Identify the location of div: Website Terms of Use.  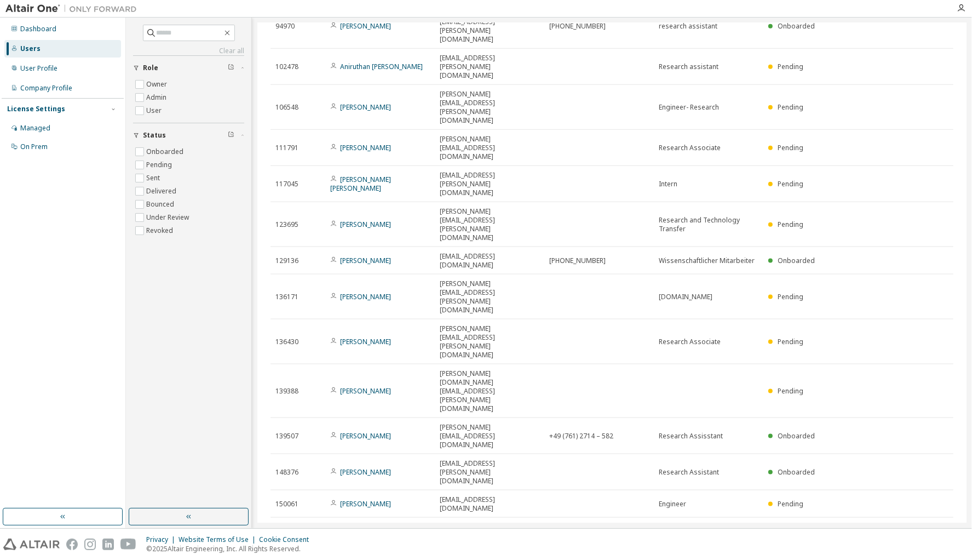
(218, 539).